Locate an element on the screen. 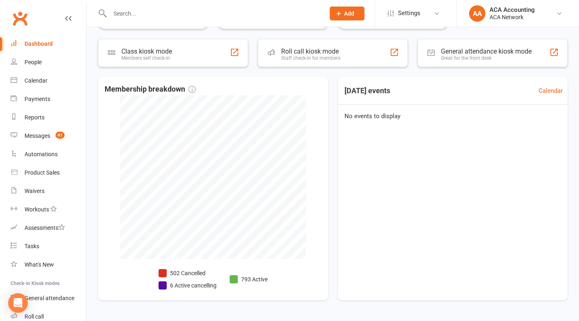 The height and width of the screenshot is (321, 579). div: Product Sales is located at coordinates (42, 173).